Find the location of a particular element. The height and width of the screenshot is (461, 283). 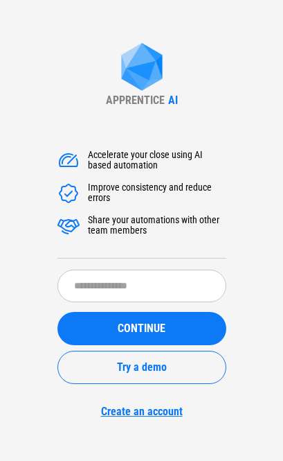

div: APPRENTICE is located at coordinates (135, 100).